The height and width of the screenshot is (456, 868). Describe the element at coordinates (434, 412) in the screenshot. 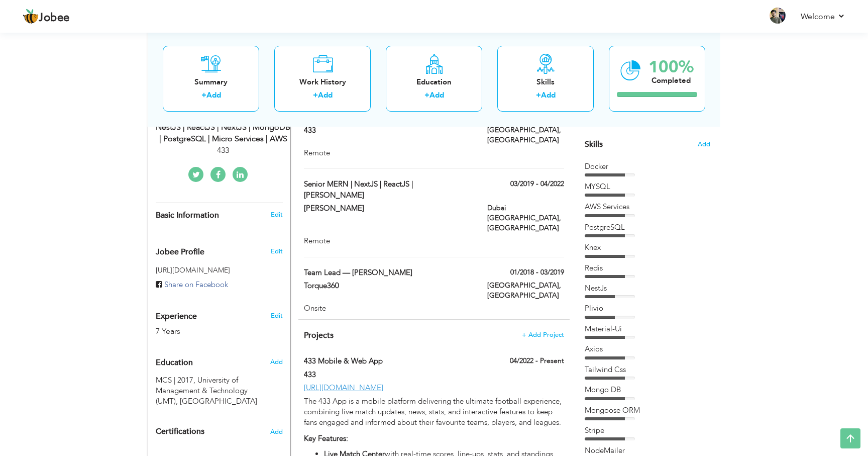

I see `p: The 433 App is a mobile platform delivering the ultimate football experience, combining live matc...` at that location.